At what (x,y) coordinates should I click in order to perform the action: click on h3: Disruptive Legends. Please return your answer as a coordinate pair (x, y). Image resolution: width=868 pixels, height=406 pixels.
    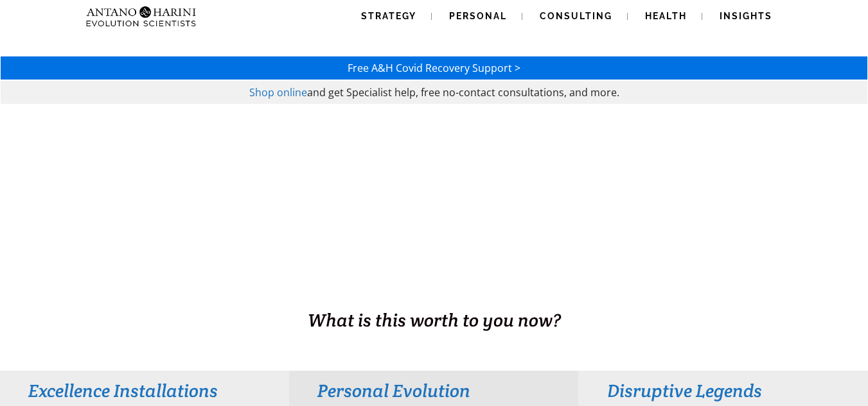
    Looking at the image, I should click on (723, 391).